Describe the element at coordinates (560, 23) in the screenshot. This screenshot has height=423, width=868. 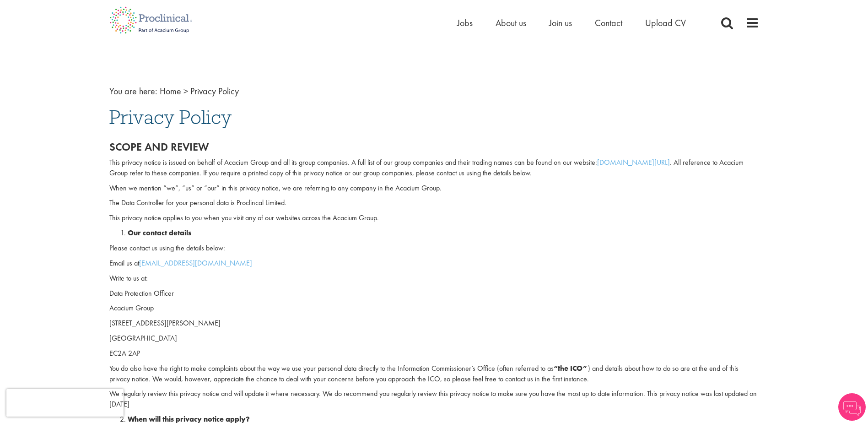
I see `span: Join us` at that location.